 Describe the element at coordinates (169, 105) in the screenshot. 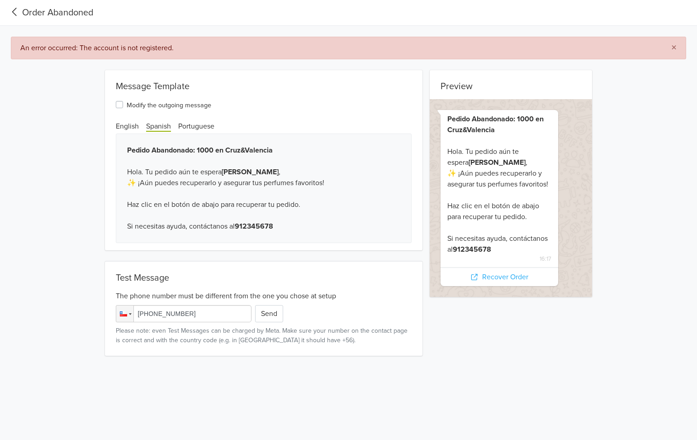

I see `label: Modify the outgoing message` at that location.